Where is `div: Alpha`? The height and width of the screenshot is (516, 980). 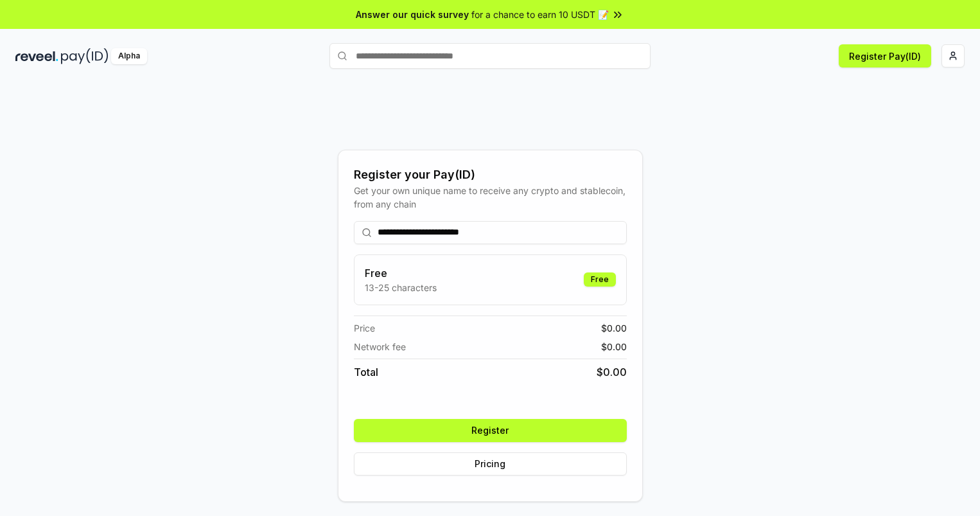 div: Alpha is located at coordinates (129, 56).